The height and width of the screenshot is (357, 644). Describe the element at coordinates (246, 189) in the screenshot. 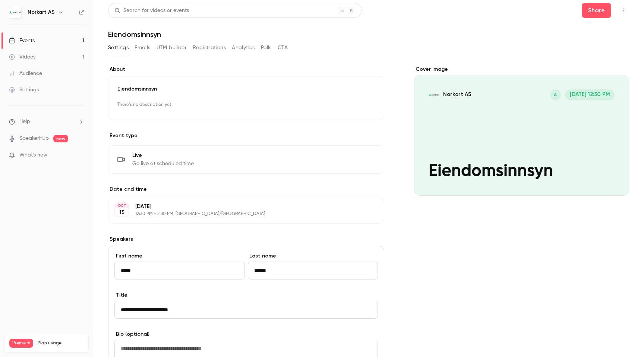

I see `label: Date and time` at that location.